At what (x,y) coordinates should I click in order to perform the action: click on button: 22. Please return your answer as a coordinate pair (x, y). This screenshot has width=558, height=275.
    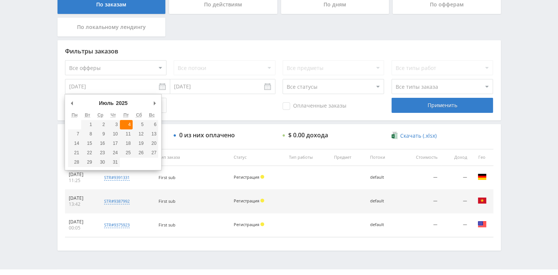
    Looking at the image, I should click on (88, 153).